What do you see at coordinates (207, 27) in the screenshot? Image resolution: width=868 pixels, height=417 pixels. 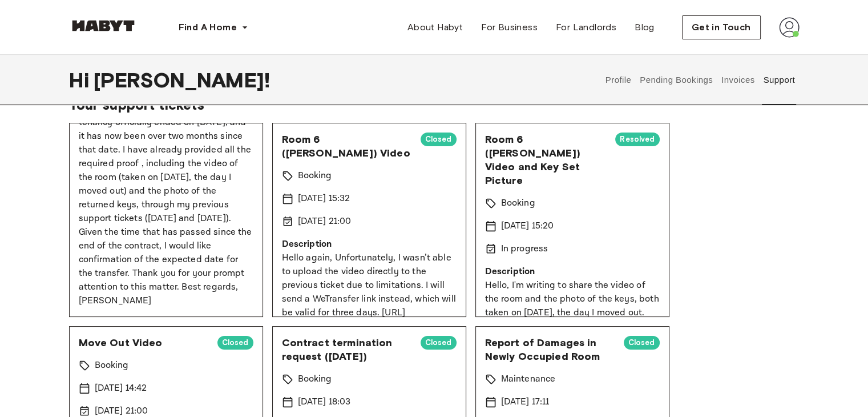 I see `span: Find A Home` at bounding box center [207, 27].